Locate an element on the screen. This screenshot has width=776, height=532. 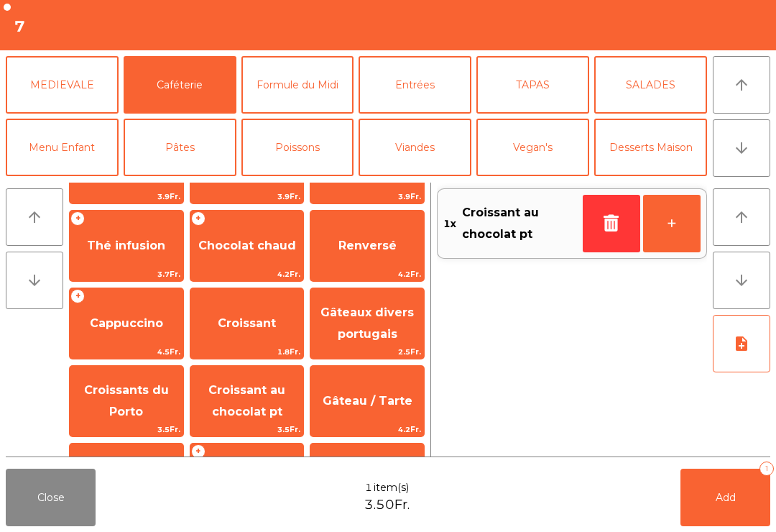
button: Viandes is located at coordinates (414, 147).